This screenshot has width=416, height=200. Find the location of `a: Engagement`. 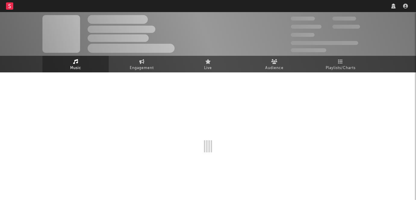

a: Engagement is located at coordinates (142, 64).